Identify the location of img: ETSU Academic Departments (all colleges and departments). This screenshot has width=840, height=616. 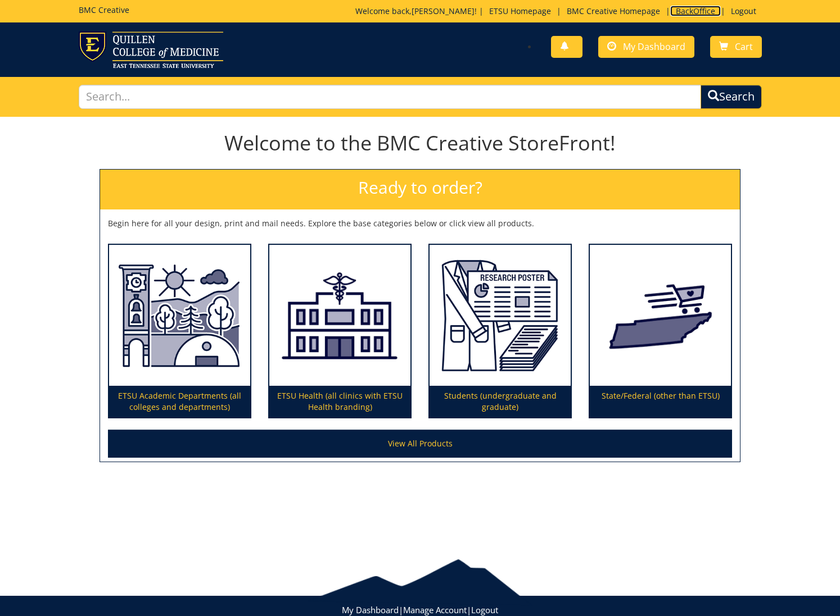
(179, 315).